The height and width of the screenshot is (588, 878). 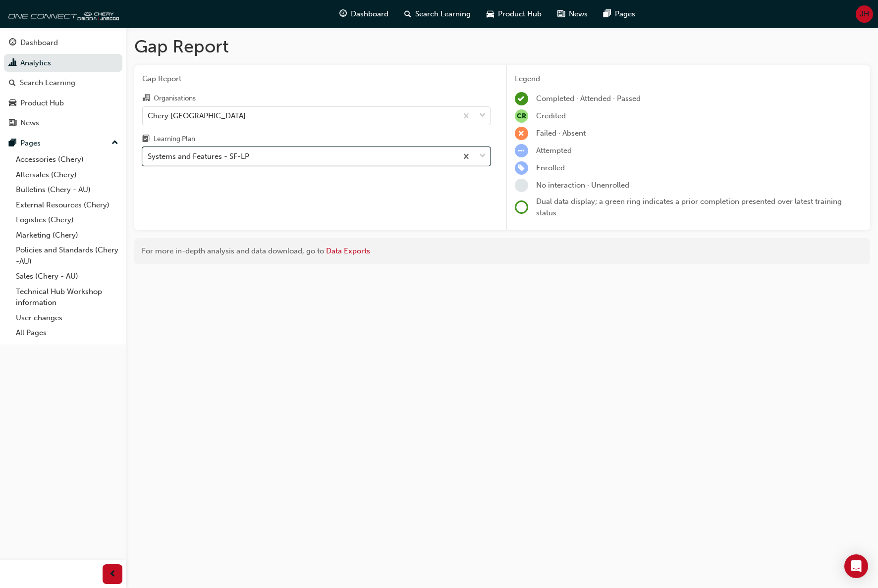 I want to click on button: JH, so click(x=864, y=14).